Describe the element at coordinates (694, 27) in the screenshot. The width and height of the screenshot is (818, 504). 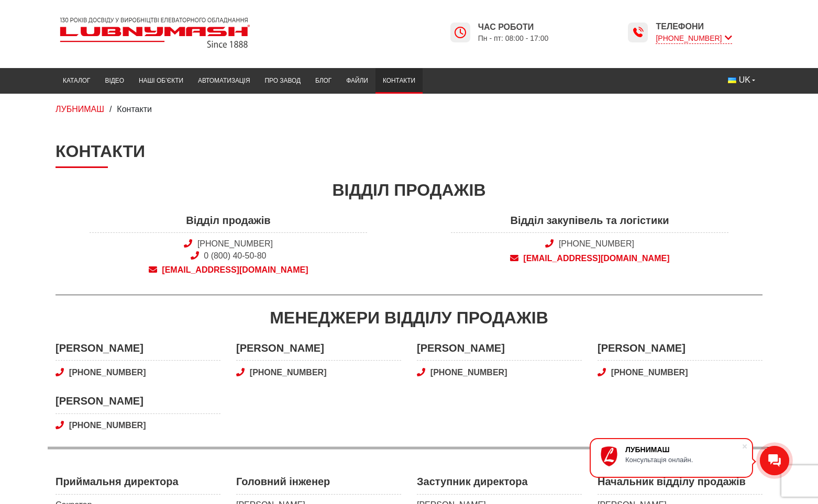
I see `span: Телефони` at that location.